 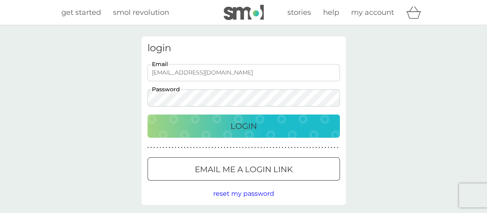 What do you see at coordinates (244, 12) in the screenshot?
I see `img: smol` at bounding box center [244, 12].